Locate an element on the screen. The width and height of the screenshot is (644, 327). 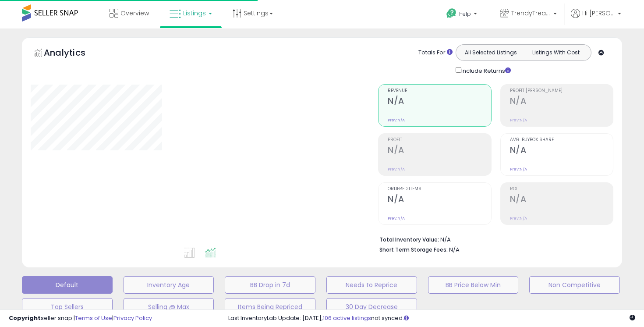
span: TrendyTreadsLlc is located at coordinates (531, 14).